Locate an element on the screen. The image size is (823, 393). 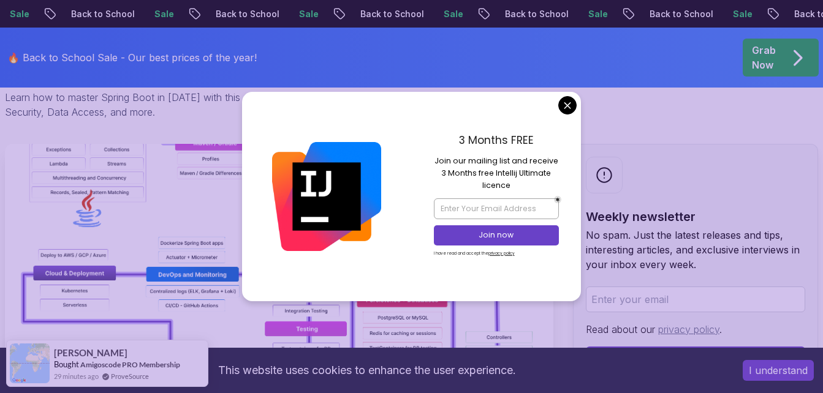
p: 🔥 Back to School Sale - Our best prices of the year! is located at coordinates (132, 58).